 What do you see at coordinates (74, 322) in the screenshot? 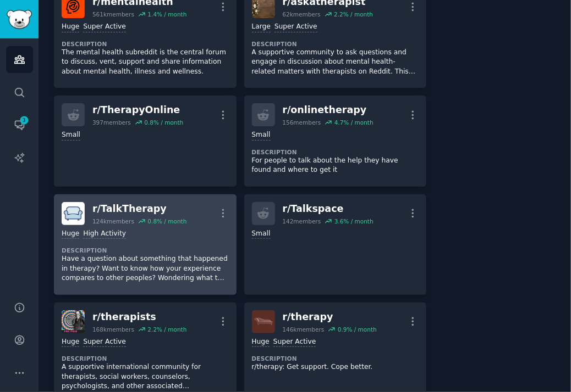
I see `img: therapists` at bounding box center [74, 322].